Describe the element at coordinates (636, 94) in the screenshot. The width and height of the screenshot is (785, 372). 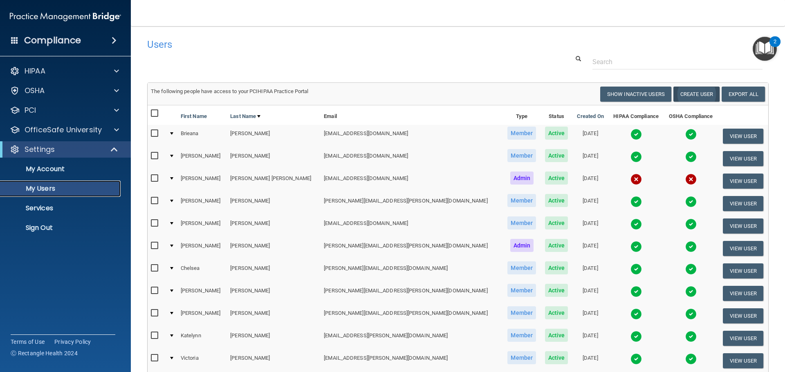
I see `button: Show Inactive Users` at that location.